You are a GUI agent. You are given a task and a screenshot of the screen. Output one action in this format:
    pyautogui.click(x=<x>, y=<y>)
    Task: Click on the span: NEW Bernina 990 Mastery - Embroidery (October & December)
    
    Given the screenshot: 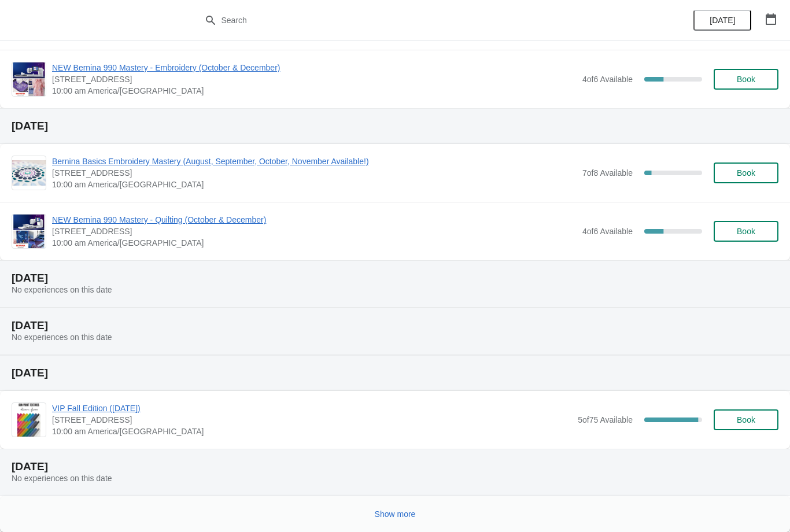 What is the action you would take?
    pyautogui.click(x=314, y=68)
    